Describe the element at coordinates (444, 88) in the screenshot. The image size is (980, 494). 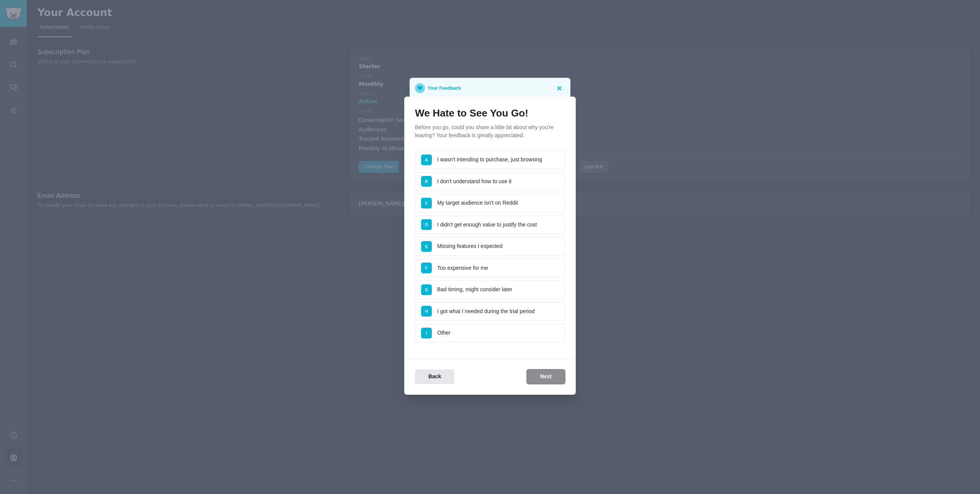
I see `p: Your Feedback` at that location.